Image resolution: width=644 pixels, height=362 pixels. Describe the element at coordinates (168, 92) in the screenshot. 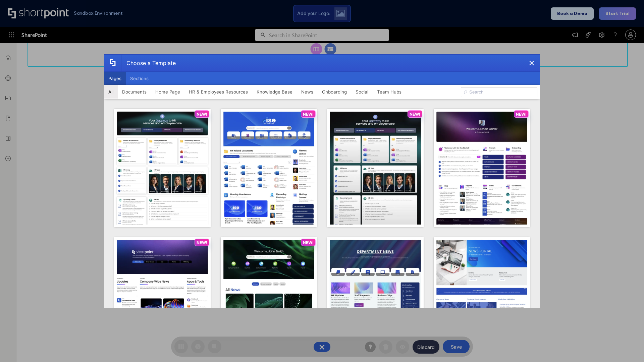

I see `button: Home Page` at that location.